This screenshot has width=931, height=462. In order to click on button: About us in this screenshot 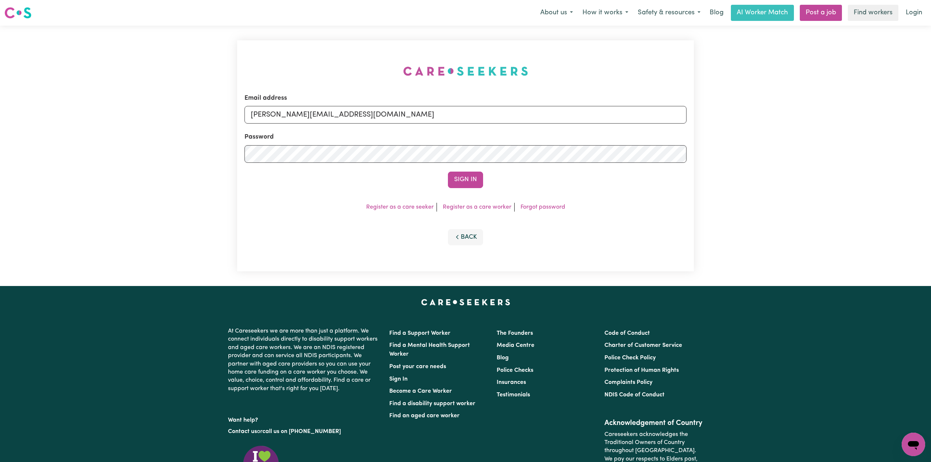, I will do `click(557, 13)`.